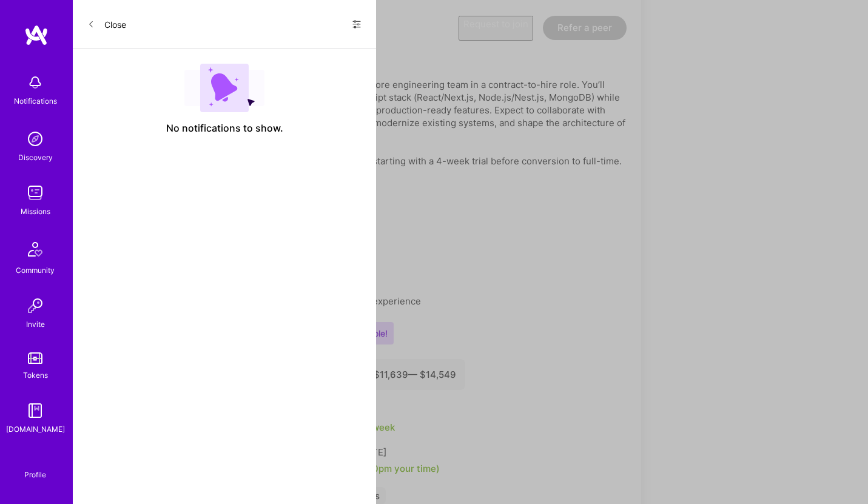 The width and height of the screenshot is (868, 504). What do you see at coordinates (35, 211) in the screenshot?
I see `div: Missions` at bounding box center [35, 211].